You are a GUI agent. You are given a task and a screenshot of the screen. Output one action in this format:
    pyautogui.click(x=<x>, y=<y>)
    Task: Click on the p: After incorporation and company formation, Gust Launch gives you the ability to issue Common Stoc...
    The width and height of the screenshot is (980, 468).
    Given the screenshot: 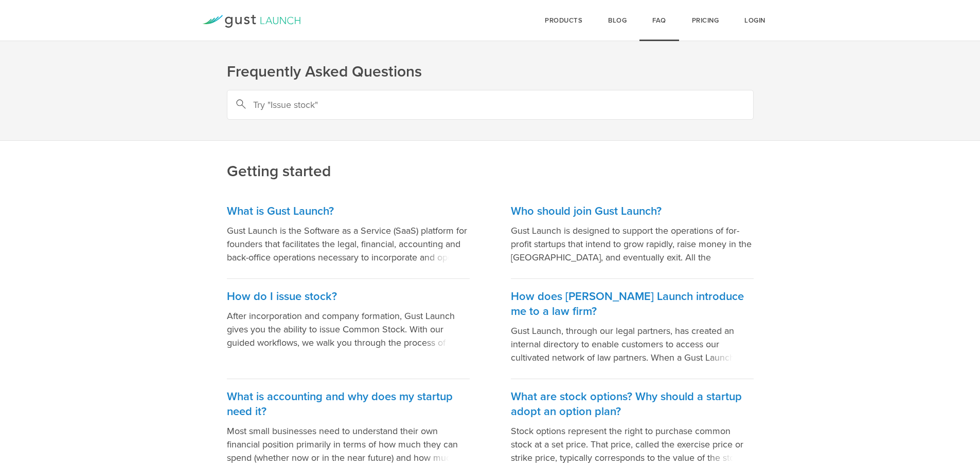 What is the action you would take?
    pyautogui.click(x=348, y=329)
    